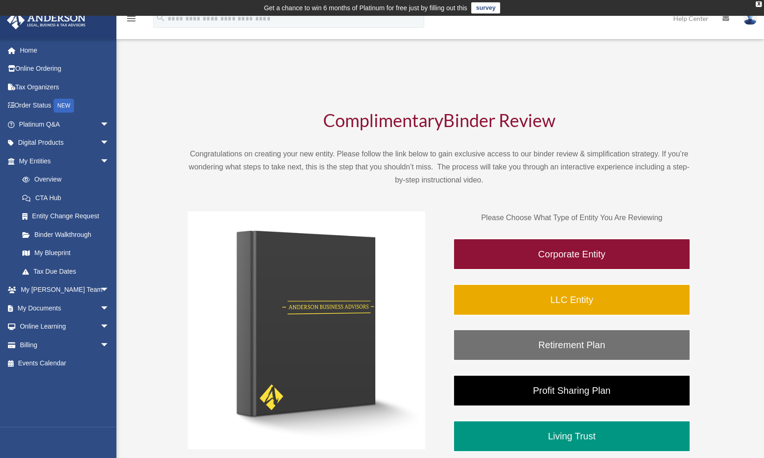 The height and width of the screenshot is (458, 764). I want to click on a: My Documentsarrow_drop_down, so click(65, 308).